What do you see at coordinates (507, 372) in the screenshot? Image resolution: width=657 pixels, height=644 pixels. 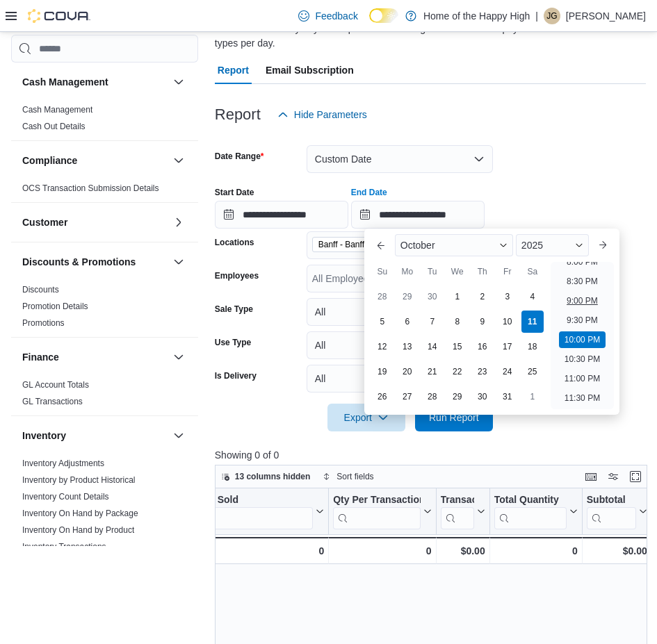 I see `div: day-24` at bounding box center [507, 372].